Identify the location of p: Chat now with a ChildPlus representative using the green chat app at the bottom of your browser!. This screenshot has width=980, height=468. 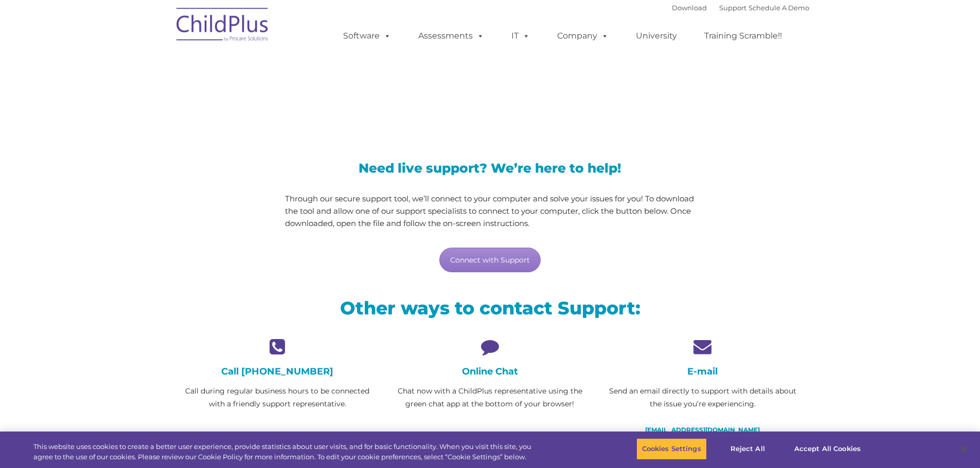
(490, 398).